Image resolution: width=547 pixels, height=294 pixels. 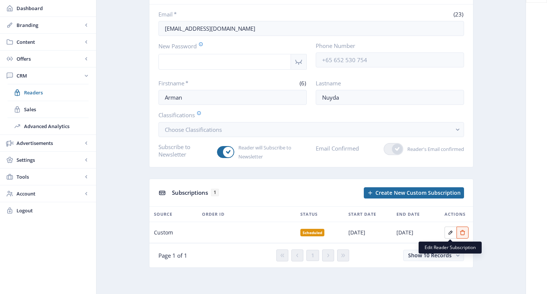 I want to click on label: Phone Number, so click(x=386, y=46).